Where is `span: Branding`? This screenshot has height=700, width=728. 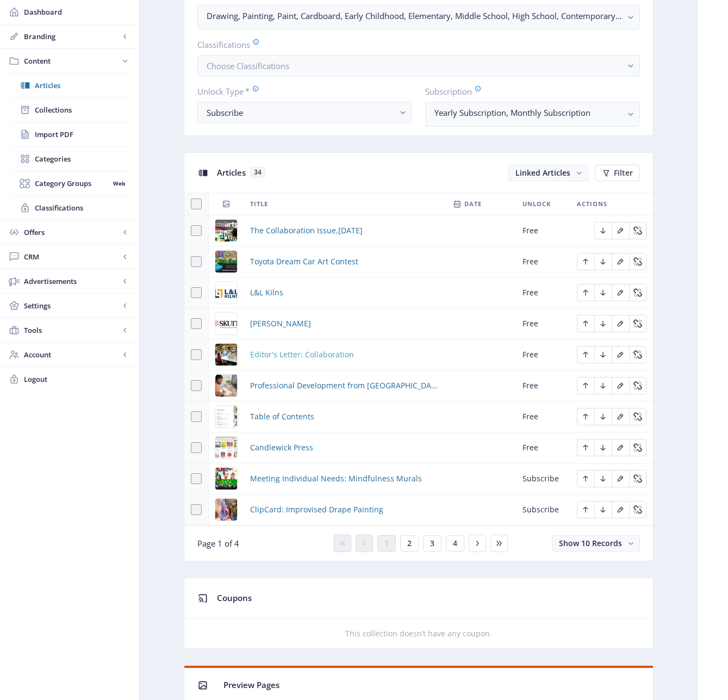
span: Branding is located at coordinates (72, 36).